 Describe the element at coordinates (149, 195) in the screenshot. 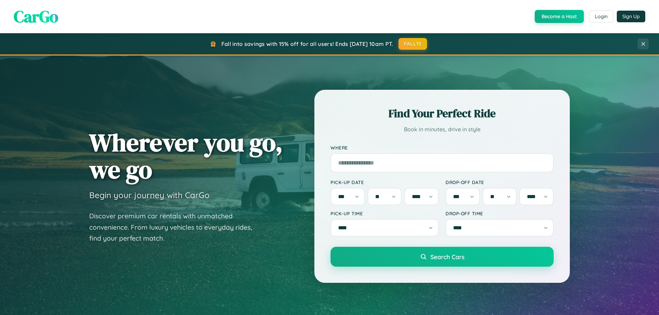

I see `h3: Begin your journey with CarGo` at that location.